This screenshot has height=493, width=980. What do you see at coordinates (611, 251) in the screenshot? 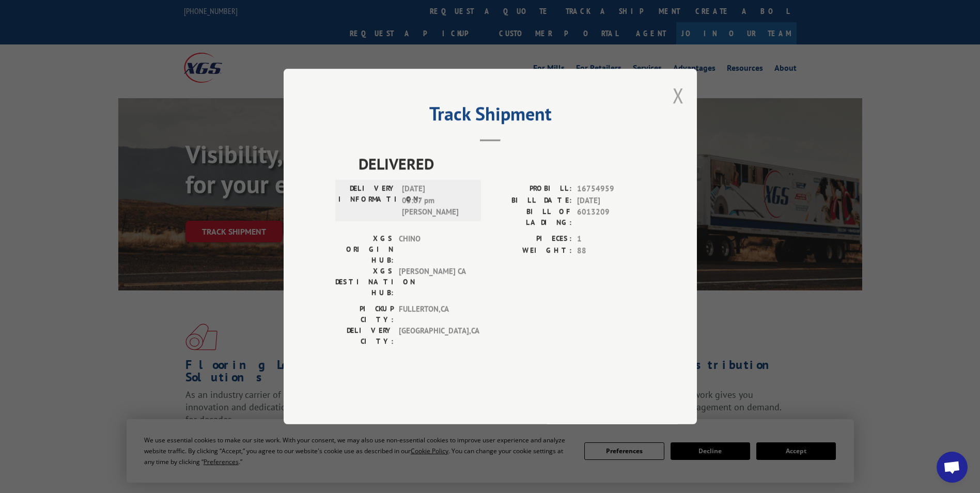
I see `span: 88` at bounding box center [611, 251].